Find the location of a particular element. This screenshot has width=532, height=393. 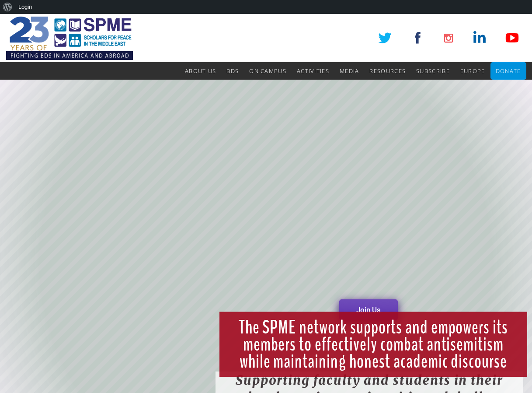

a: Join Us is located at coordinates (368, 310).